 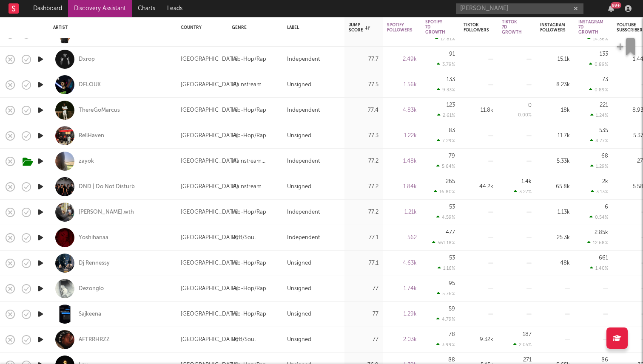 I want to click on div: 4.79 %, so click(x=445, y=319).